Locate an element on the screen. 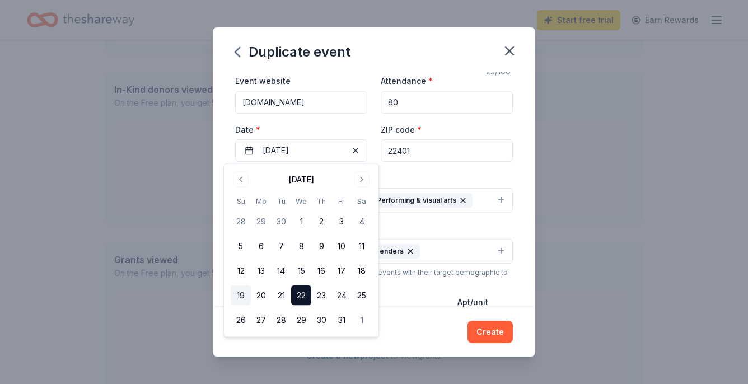 The width and height of the screenshot is (748, 384). button: 26 is located at coordinates (241, 320).